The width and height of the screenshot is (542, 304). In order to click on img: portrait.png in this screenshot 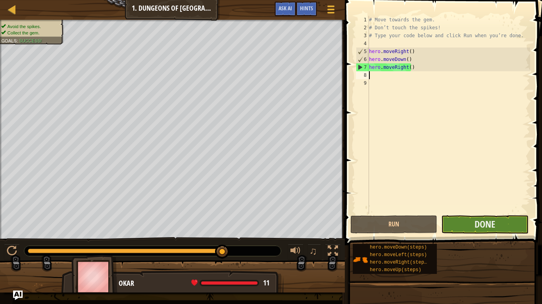, I will do `click(360, 260)`.